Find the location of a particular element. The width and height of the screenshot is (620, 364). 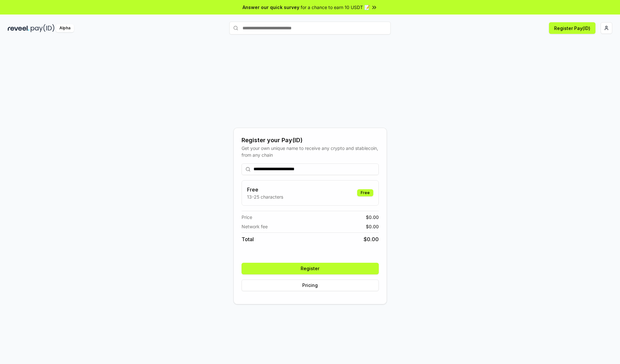

div: Free is located at coordinates (365, 193).